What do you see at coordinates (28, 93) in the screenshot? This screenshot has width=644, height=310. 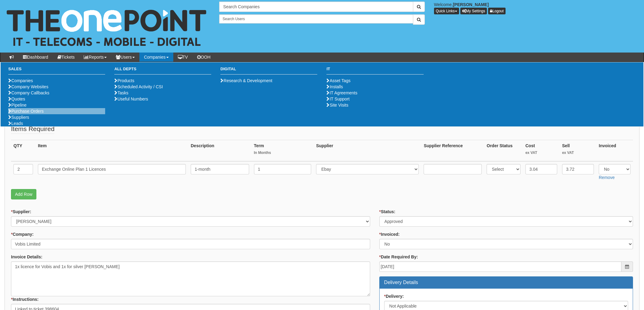 I see `a: Company Callbacks` at bounding box center [28, 93].